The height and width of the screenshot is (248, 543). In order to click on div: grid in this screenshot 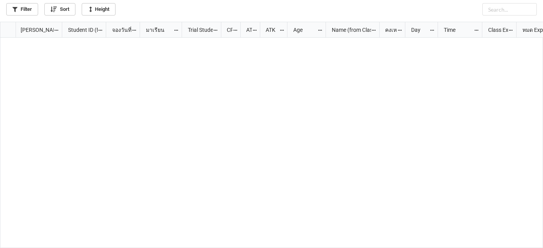, I will do `click(31, 30)`.